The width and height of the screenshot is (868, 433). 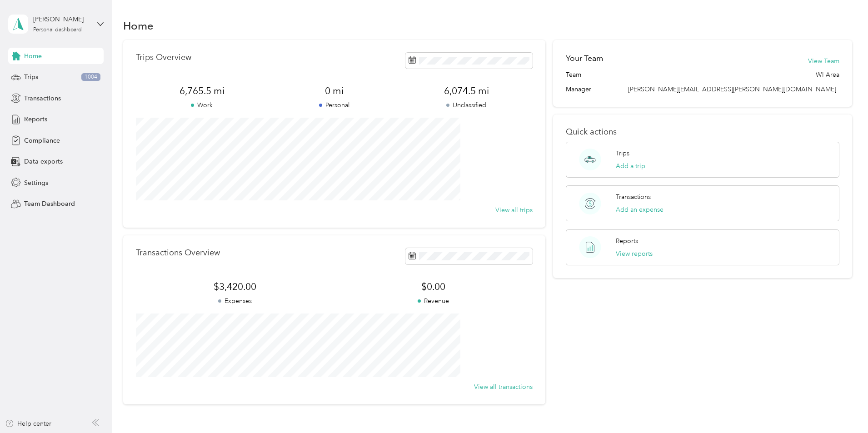 I want to click on p: Revenue, so click(x=433, y=301).